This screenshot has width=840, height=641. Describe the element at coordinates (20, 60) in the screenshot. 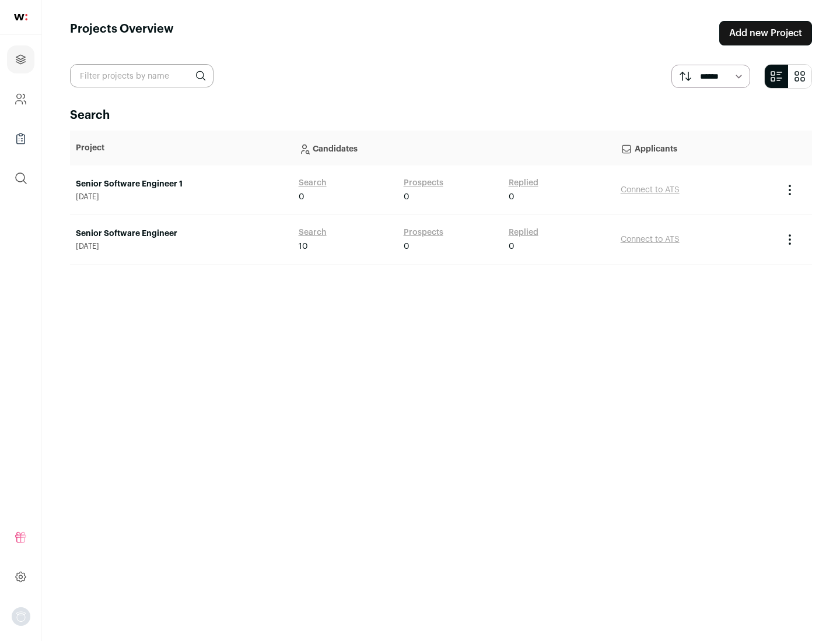

I see `a: Projects` at that location.